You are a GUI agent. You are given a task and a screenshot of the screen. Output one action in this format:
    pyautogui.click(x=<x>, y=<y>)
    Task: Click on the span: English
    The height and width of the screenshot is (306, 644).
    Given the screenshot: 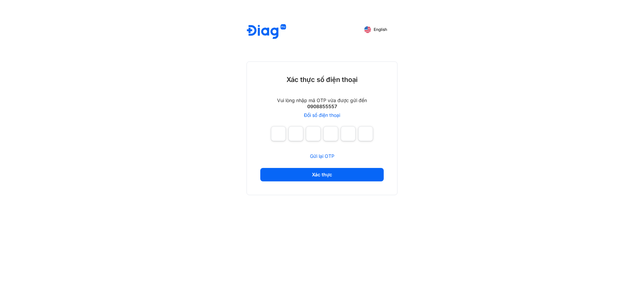 What is the action you would take?
    pyautogui.click(x=380, y=30)
    